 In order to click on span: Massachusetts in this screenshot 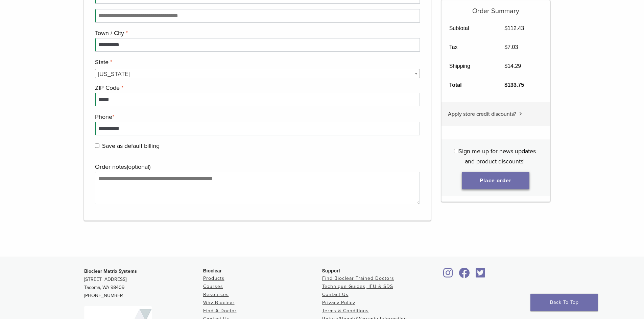, I will do `click(258, 74)`.